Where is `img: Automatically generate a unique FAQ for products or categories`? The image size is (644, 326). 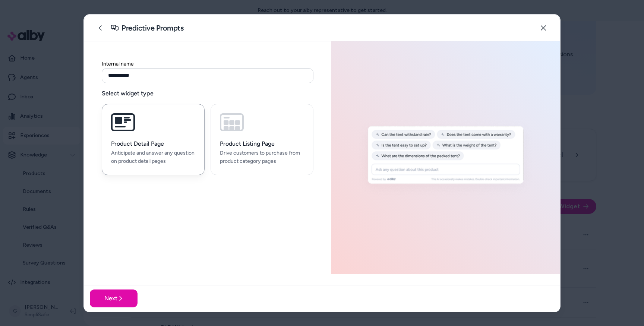 img: Automatically generate a unique FAQ for products or categories is located at coordinates (446, 158).